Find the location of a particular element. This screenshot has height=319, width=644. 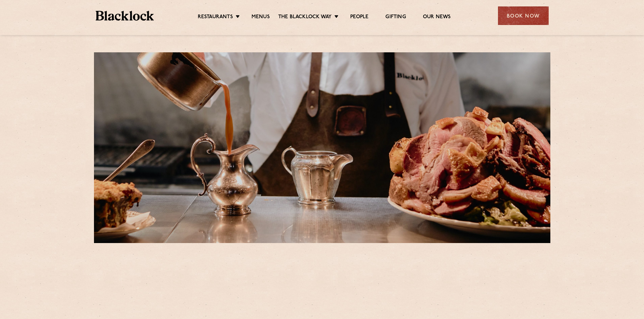

a: Gifting is located at coordinates (395, 18).